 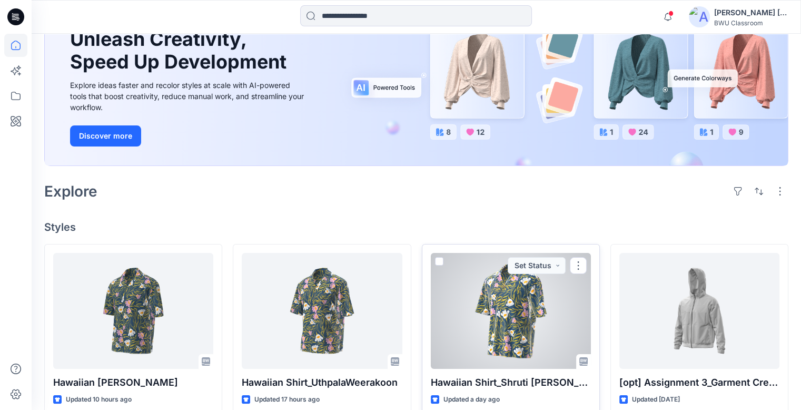 I want to click on h4: Styles, so click(x=416, y=227).